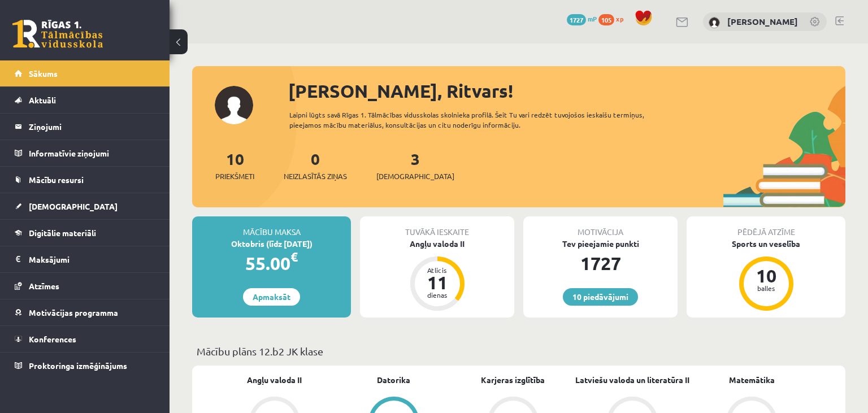  What do you see at coordinates (600, 244) in the screenshot?
I see `div: Tev pieejamie punkti` at bounding box center [600, 244].